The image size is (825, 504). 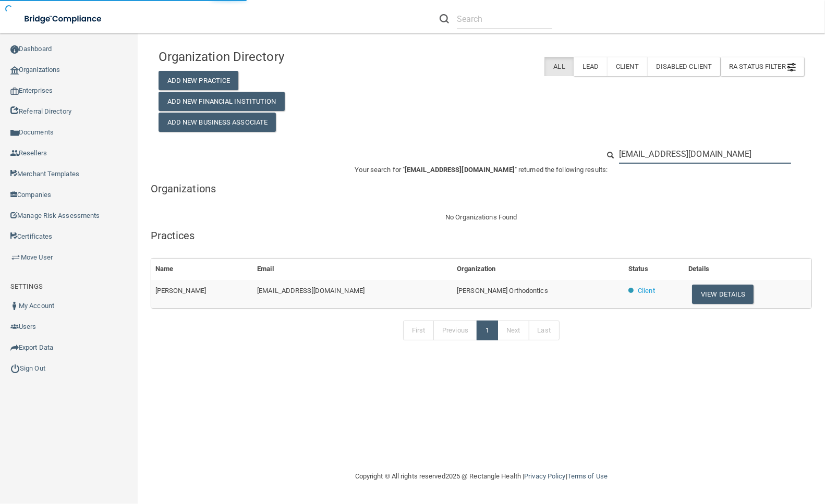 I want to click on p: Your search for " " returned the following results:, so click(x=481, y=170).